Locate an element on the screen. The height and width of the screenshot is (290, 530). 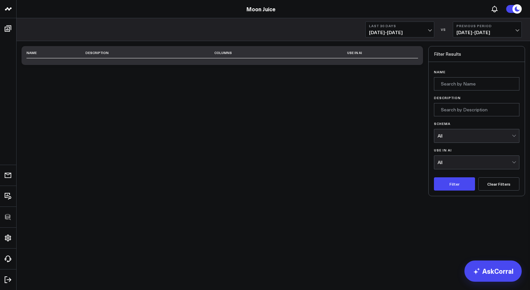
label: Use in AI is located at coordinates (477, 150).